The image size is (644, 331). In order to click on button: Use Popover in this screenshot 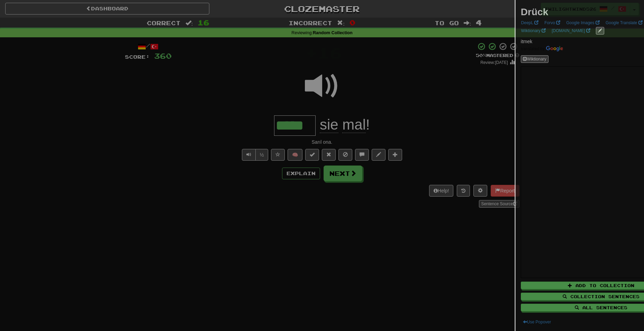, I will do `click(537, 322)`.